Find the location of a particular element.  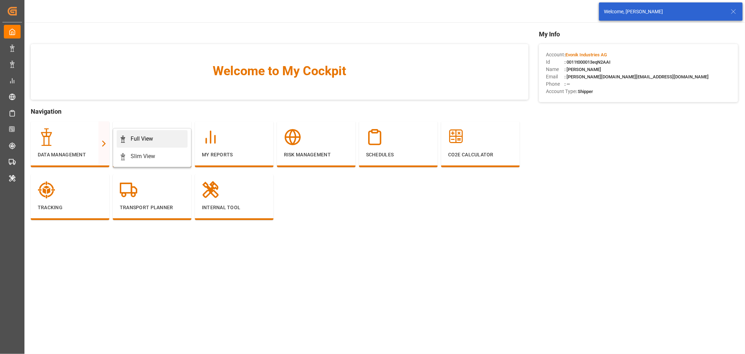

span: Evonik Industries AG is located at coordinates (586, 55).